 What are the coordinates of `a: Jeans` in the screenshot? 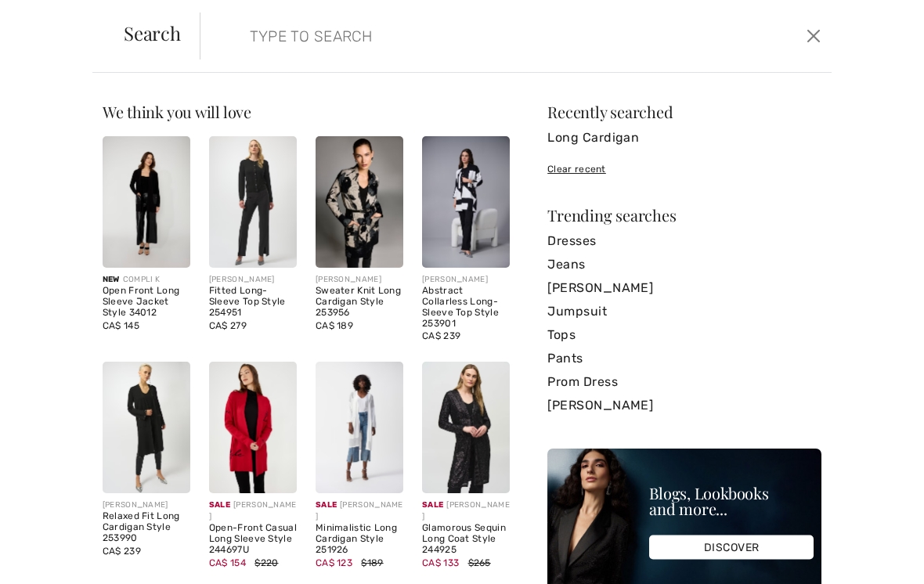 It's located at (684, 265).